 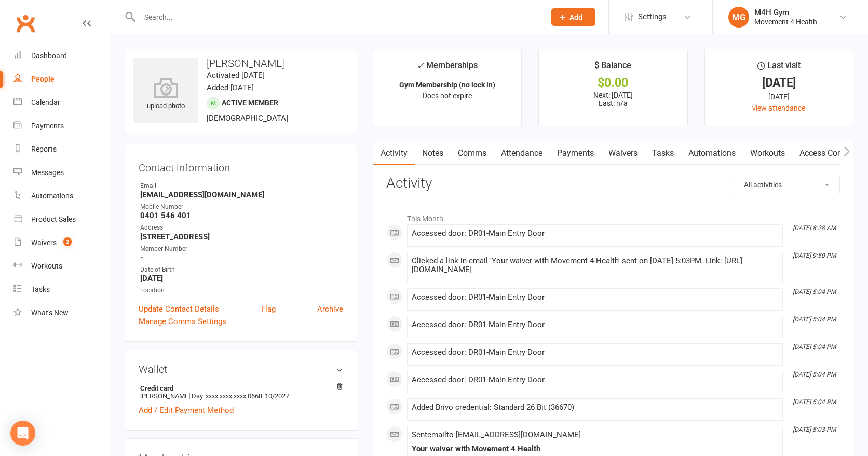 I want to click on li: This Month, so click(x=613, y=216).